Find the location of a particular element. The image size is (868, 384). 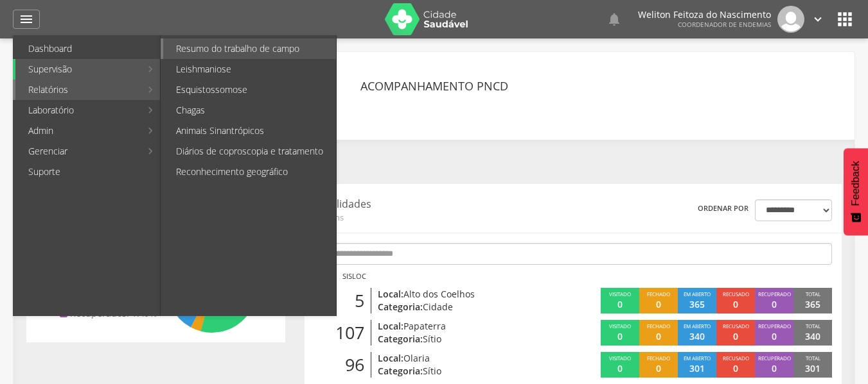

a: Gerenciar is located at coordinates (77, 151).